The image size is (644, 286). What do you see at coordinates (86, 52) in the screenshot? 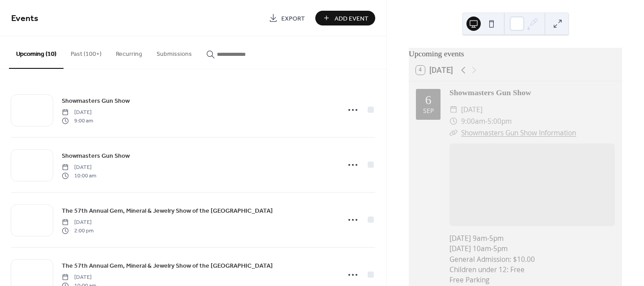
I see `button: Past (100+)` at bounding box center [86, 52].